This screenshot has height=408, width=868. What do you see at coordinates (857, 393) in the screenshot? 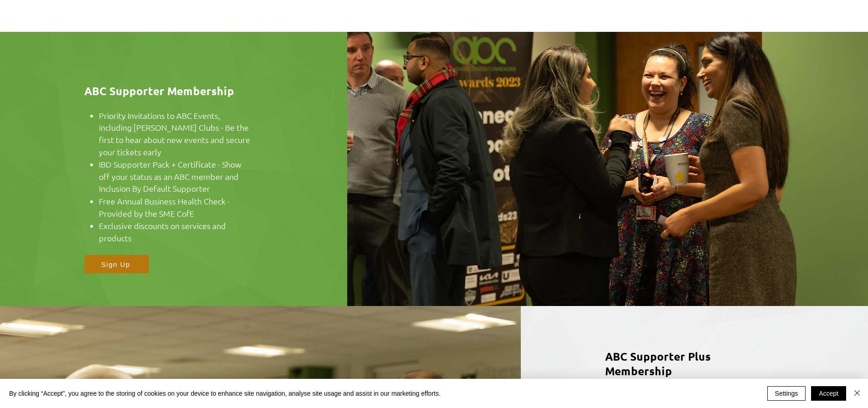
I see `button: Close` at bounding box center [857, 393].